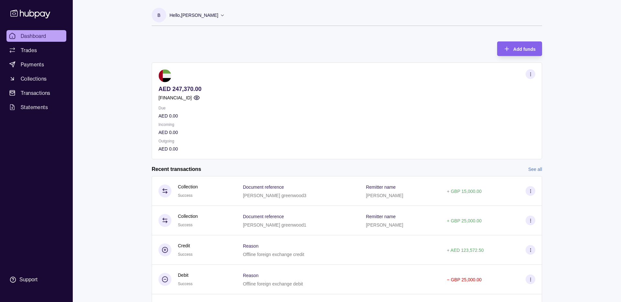 Image resolution: width=621 pixels, height=302 pixels. Describe the element at coordinates (347, 141) in the screenshot. I see `p: Outgoing` at that location.